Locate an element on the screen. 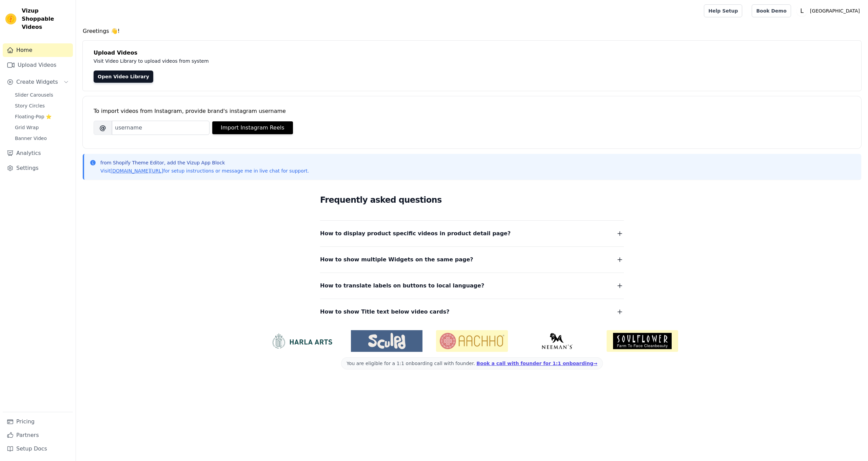 This screenshot has width=868, height=461. a: Help Setup is located at coordinates (723, 11).